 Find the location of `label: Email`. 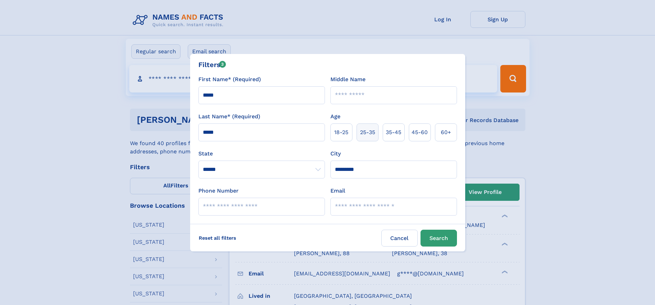

label: Email is located at coordinates (338, 191).